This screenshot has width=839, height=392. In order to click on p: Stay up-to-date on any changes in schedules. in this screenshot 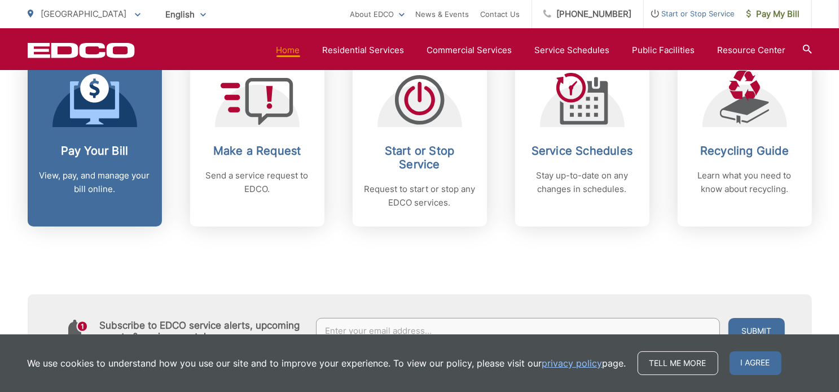, I will do `click(582, 182)`.